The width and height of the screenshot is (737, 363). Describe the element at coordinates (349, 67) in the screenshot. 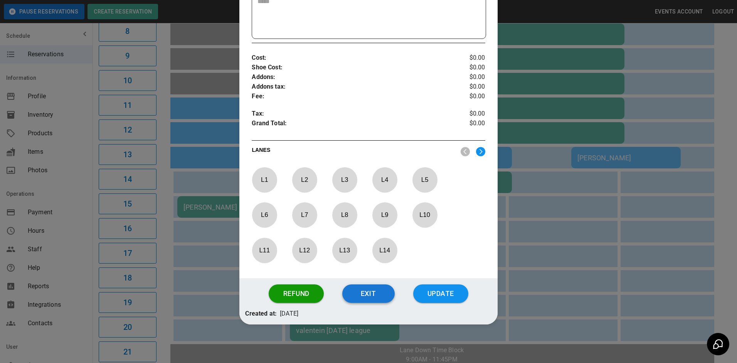

I see `p: Shoe Cost :` at that location.